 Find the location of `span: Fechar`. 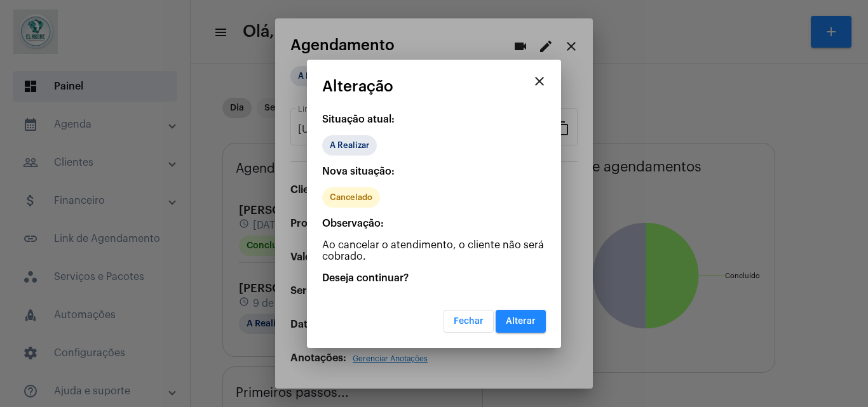

span: Fechar is located at coordinates (468, 321).